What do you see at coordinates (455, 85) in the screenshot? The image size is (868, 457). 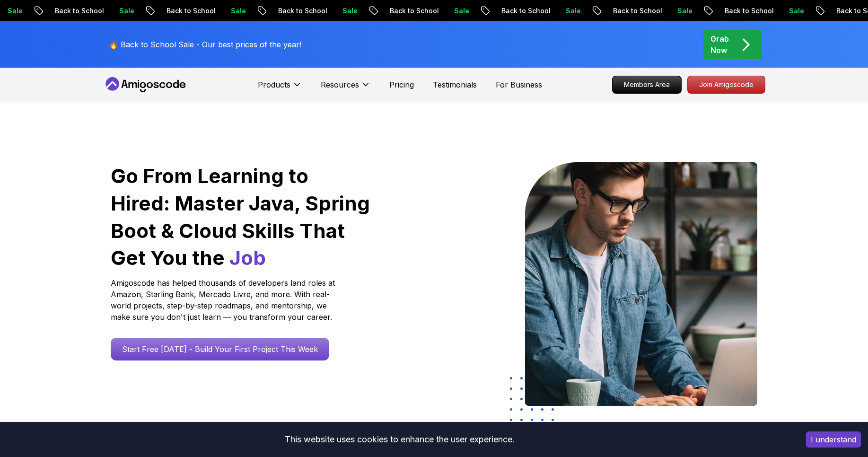 I see `p: Testimonials` at bounding box center [455, 85].